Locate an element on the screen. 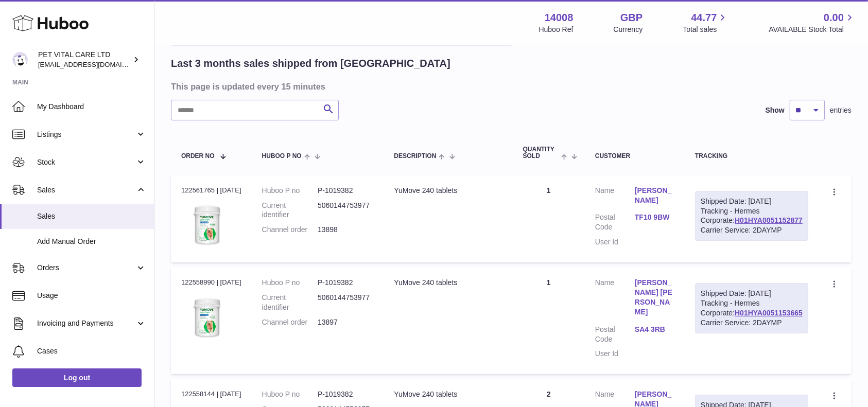 The height and width of the screenshot is (407, 868). span: Order No is located at coordinates (197, 156).